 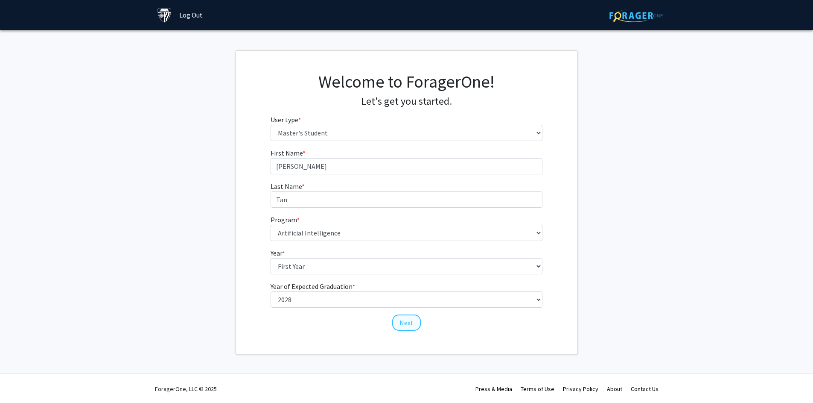 What do you see at coordinates (636, 15) in the screenshot?
I see `img: ForagerOne Logo` at bounding box center [636, 15].